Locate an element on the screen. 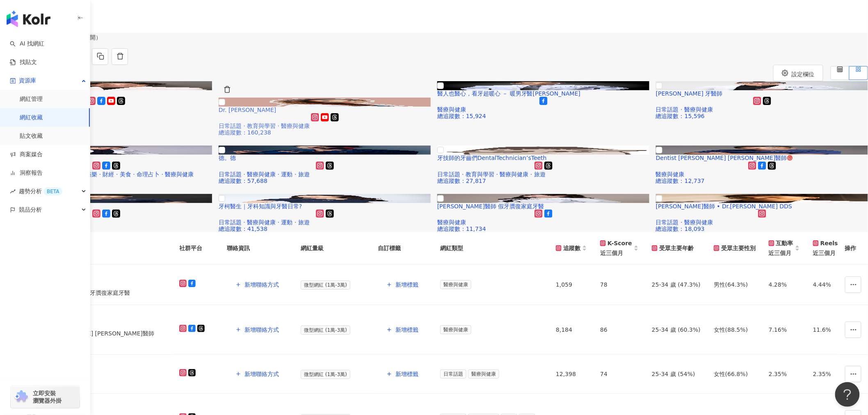 This screenshot has width=868, height=415. span: 資源庫 is located at coordinates (28, 81).